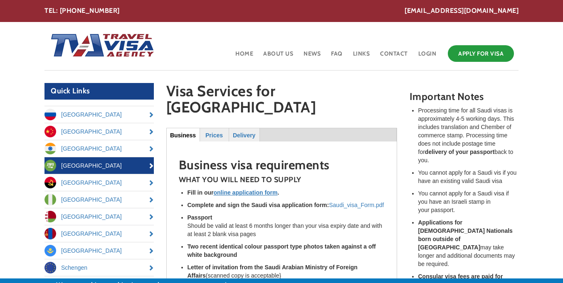 The width and height of the screenshot is (563, 283). I want to click on h4: WHAT YOU WILL NEED TO SUPPLY, so click(281, 180).